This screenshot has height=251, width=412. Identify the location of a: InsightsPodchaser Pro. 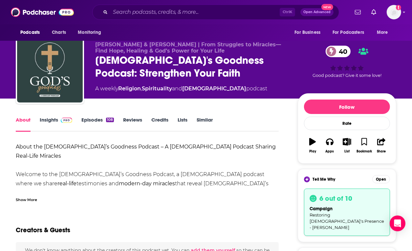
(56, 124).